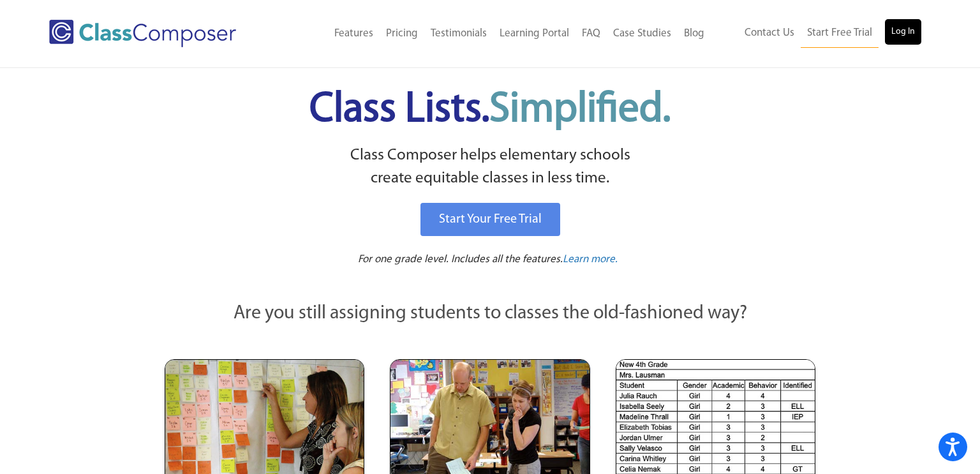 The image size is (980, 474). What do you see at coordinates (353, 34) in the screenshot?
I see `a: Features` at bounding box center [353, 34].